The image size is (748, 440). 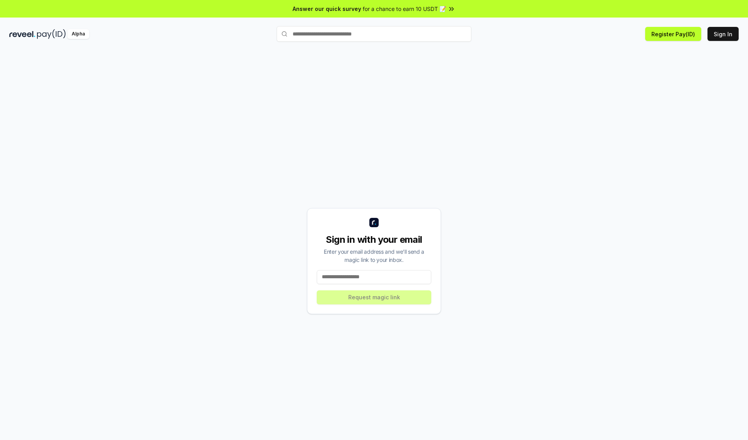 I want to click on div: Alpha, so click(x=78, y=34).